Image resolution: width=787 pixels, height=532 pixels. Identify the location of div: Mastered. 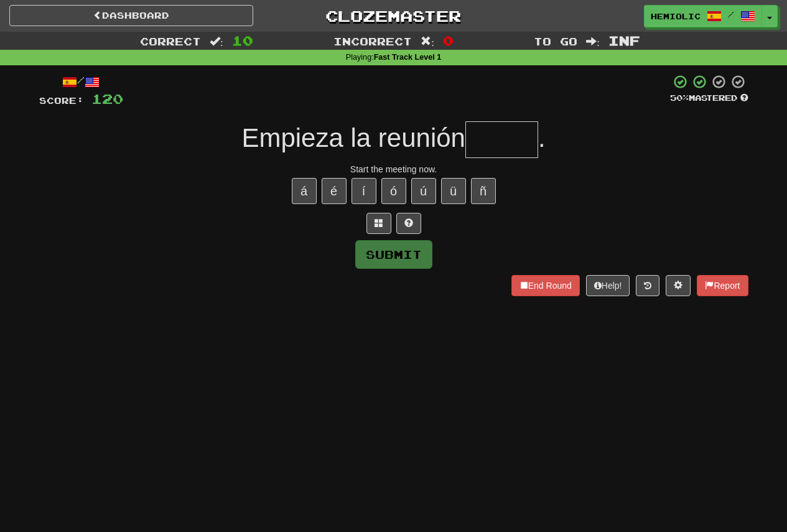
(709, 98).